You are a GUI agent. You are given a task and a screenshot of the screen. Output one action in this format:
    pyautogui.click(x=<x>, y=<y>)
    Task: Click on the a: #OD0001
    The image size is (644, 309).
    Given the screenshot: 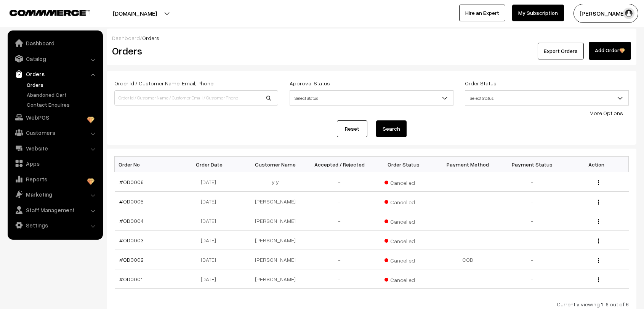 What is the action you would take?
    pyautogui.click(x=131, y=279)
    